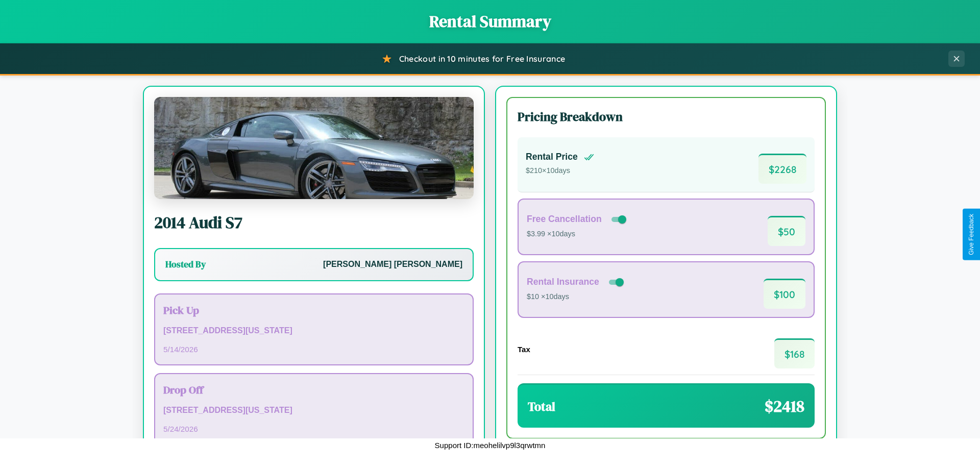  Describe the element at coordinates (576, 297) in the screenshot. I see `p: $10 × 10 days` at that location.